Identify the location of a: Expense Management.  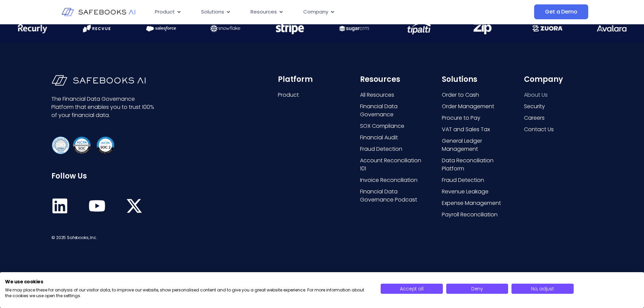
(476, 203).